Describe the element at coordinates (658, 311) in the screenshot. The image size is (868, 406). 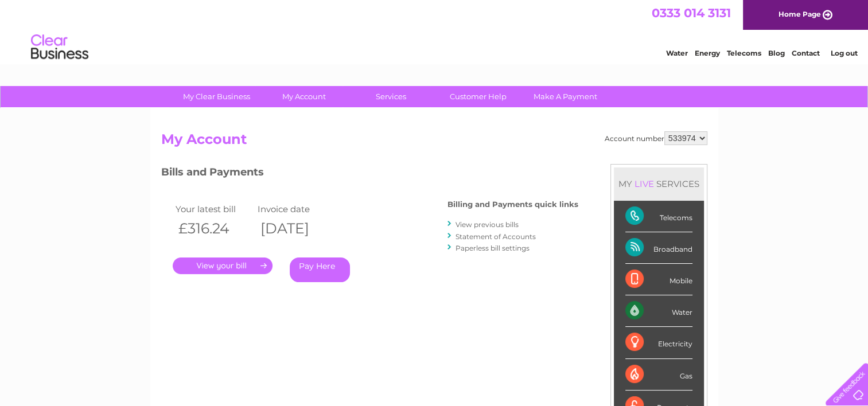
I see `div: Water` at that location.